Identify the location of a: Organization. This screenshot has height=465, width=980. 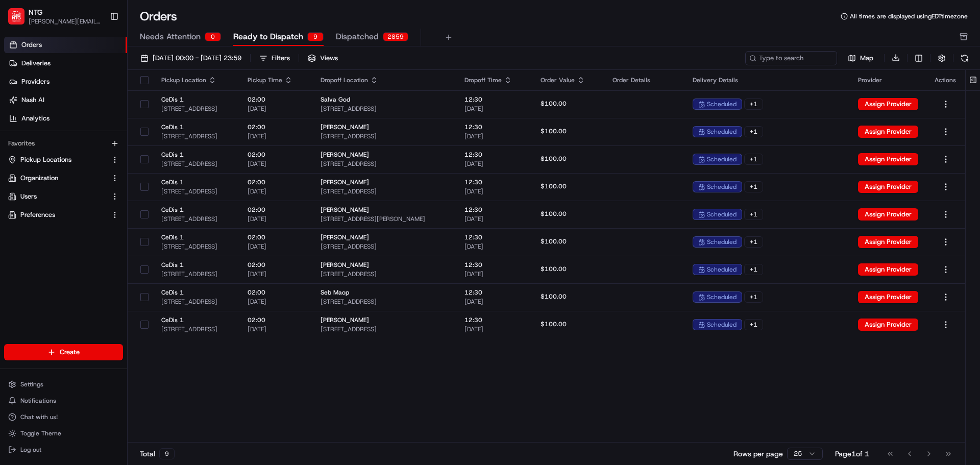
(57, 178).